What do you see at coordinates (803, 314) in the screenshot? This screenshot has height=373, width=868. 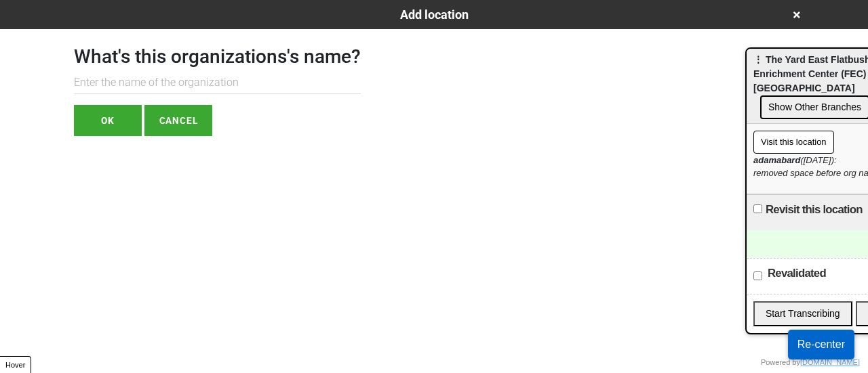 I see `button: Start Transcribing` at bounding box center [803, 314].